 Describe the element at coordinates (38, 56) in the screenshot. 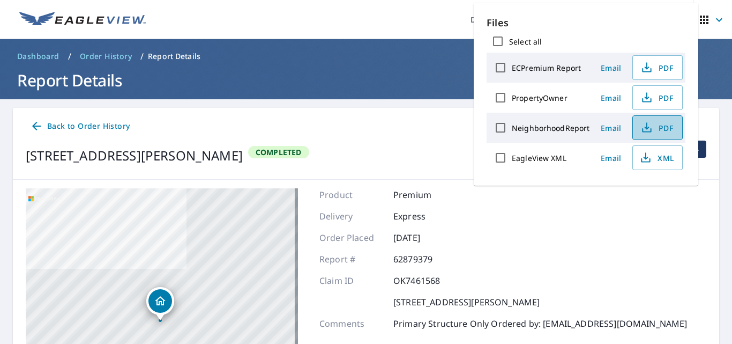

I see `span: Dashboard` at that location.